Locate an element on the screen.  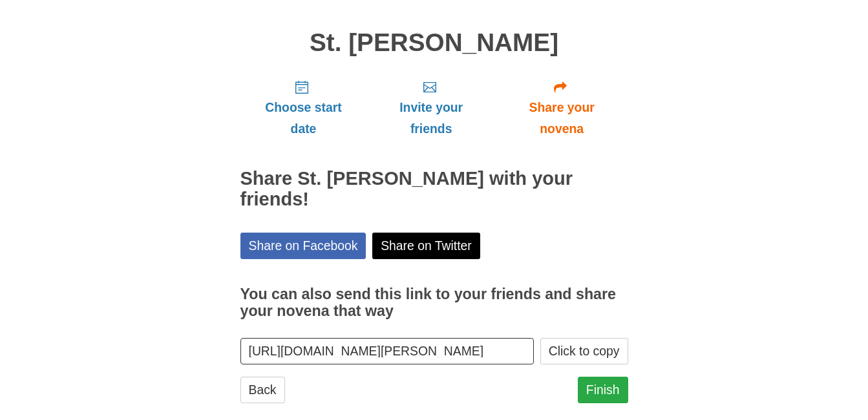
button: Click to copy is located at coordinates (584, 351).